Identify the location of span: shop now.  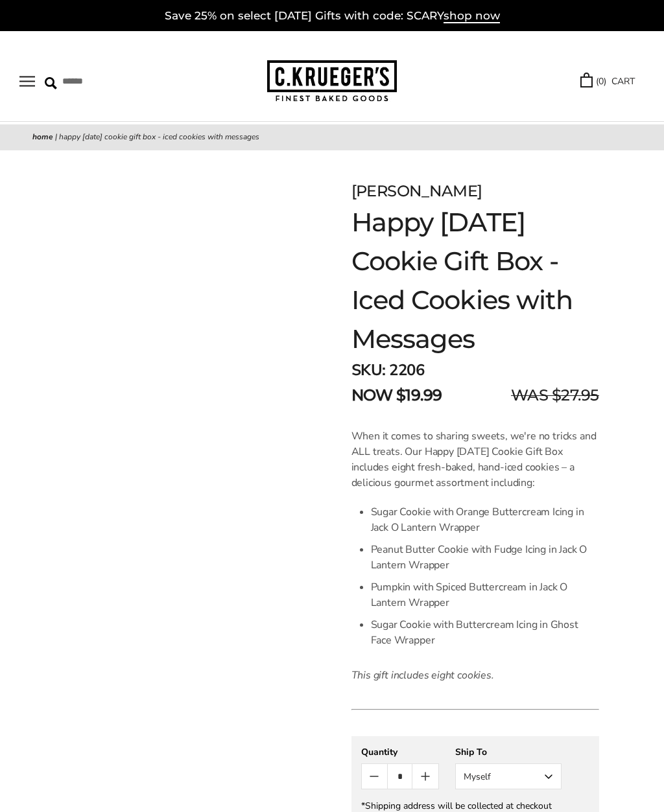
(471, 16).